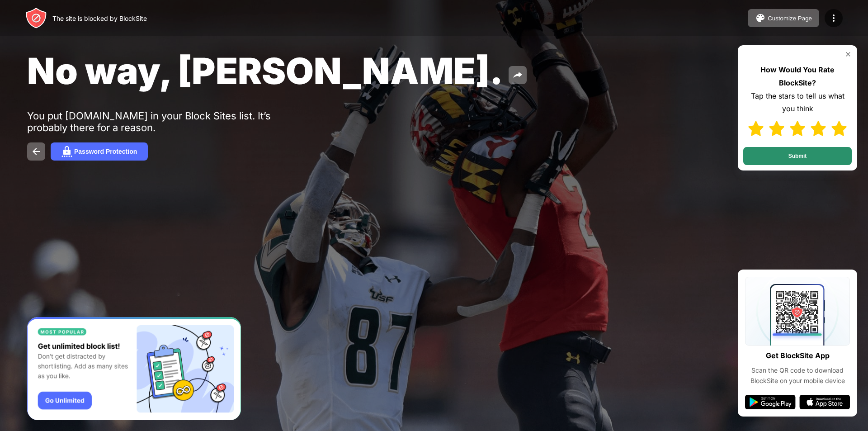 The height and width of the screenshot is (431, 868). What do you see at coordinates (798, 376) in the screenshot?
I see `div: Scan the QR code to download BlockSite on your mobile device` at bounding box center [798, 376].